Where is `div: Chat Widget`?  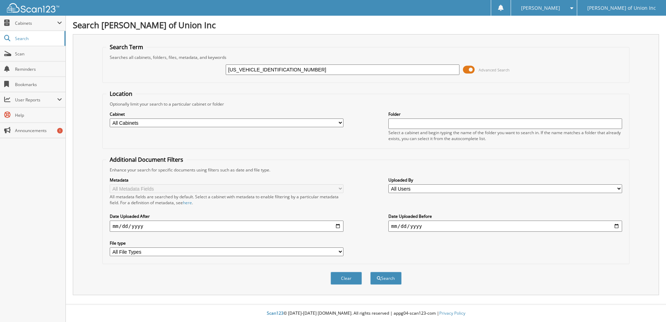 div: Chat Widget is located at coordinates (649, 305).